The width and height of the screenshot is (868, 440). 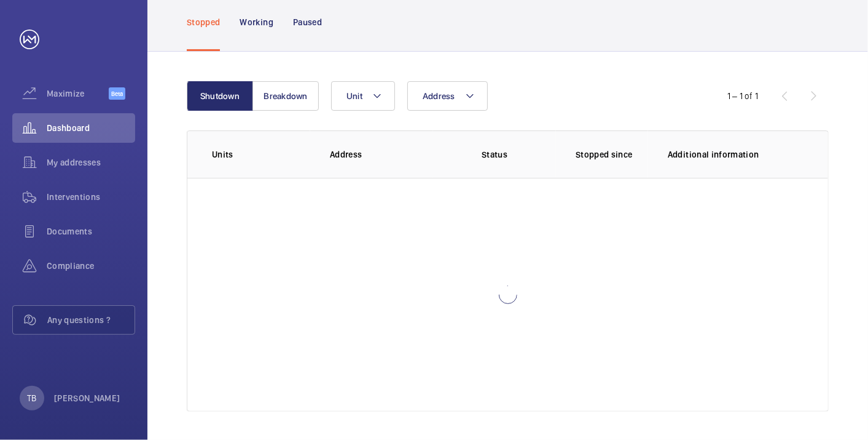 I want to click on button: Shutdown, so click(x=220, y=96).